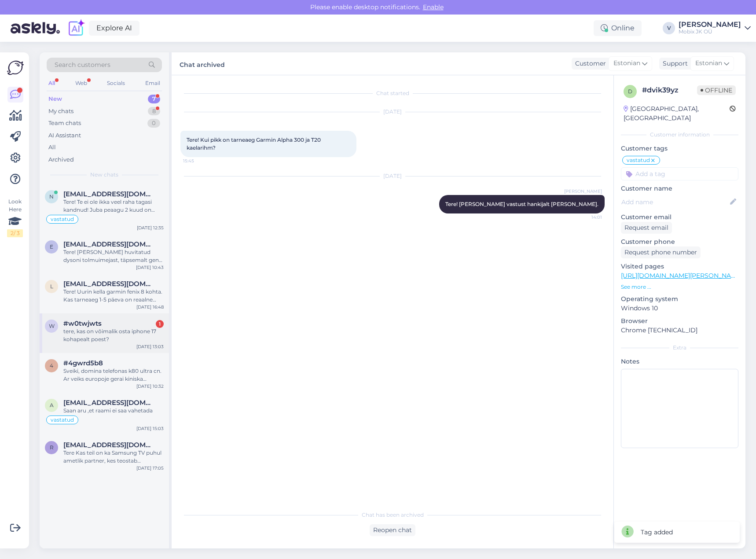 The image size is (756, 559). What do you see at coordinates (52, 365) in the screenshot?
I see `span: 4` at bounding box center [52, 365].